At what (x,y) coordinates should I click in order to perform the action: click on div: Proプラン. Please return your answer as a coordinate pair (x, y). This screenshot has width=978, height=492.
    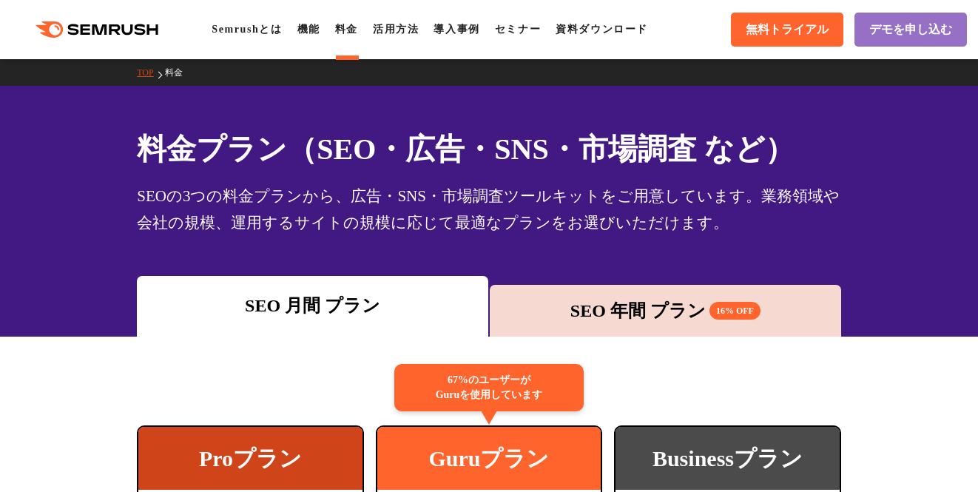
    Looking at the image, I should click on (250, 458).